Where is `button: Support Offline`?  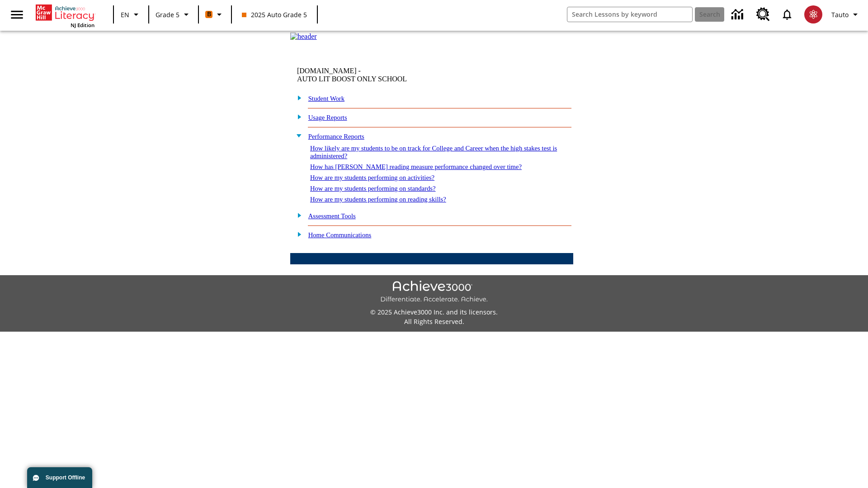
button: Support Offline is located at coordinates (60, 478).